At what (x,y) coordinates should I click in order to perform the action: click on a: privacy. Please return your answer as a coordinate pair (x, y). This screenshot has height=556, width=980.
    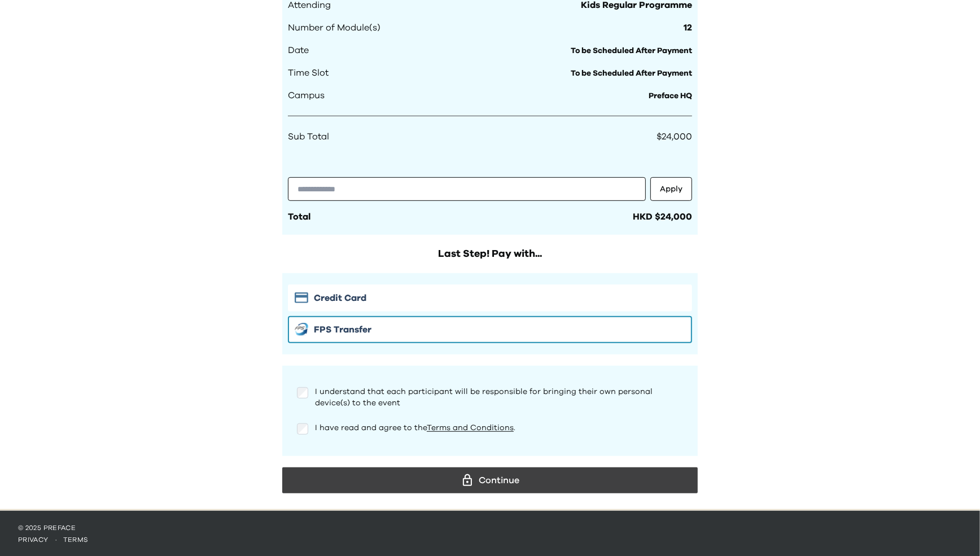
    Looking at the image, I should click on (34, 540).